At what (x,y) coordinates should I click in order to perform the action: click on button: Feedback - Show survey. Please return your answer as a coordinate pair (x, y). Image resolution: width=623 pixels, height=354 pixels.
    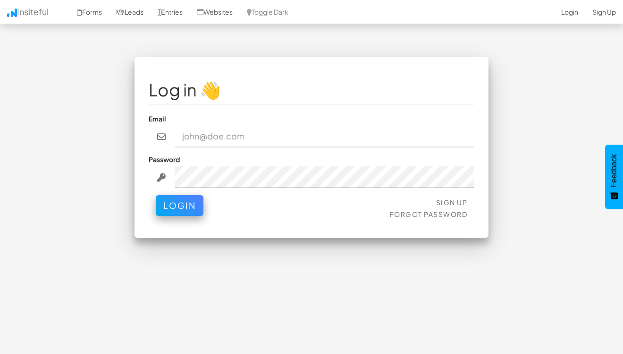
    Looking at the image, I should click on (614, 177).